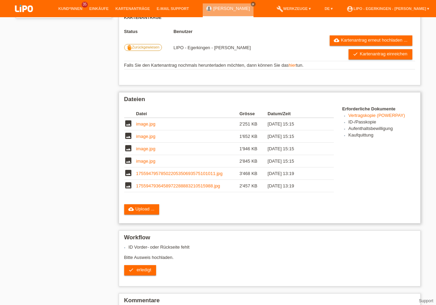 This screenshot has height=305, width=436. What do you see at coordinates (254, 173) in the screenshot?
I see `td: 3'468 KB` at bounding box center [254, 173].